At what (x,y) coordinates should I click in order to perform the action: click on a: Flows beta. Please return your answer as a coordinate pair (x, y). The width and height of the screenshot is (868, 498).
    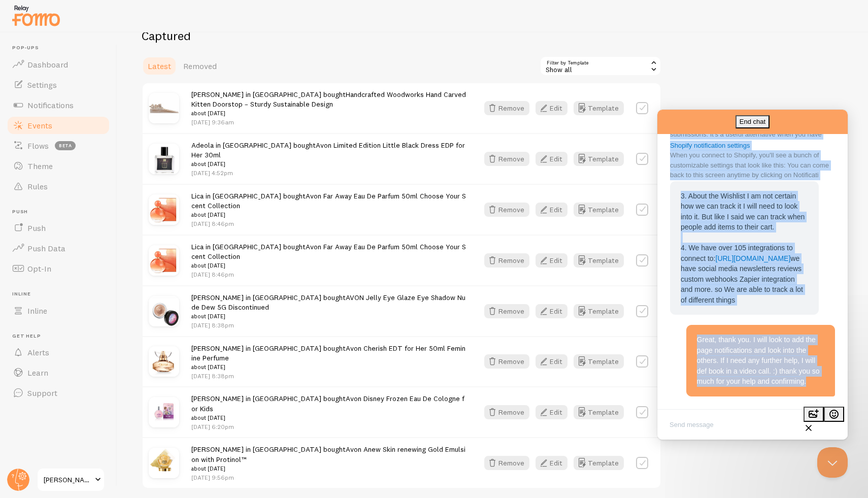
    Looking at the image, I should click on (58, 146).